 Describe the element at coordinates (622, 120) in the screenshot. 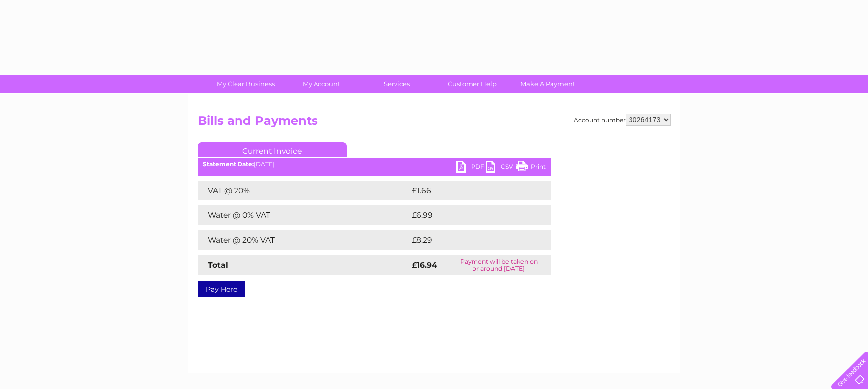

I see `div: Account number` at that location.